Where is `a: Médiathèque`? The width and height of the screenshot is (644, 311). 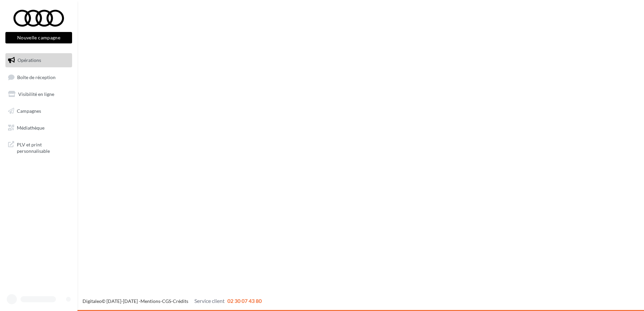
a: Médiathèque is located at coordinates (39, 128).